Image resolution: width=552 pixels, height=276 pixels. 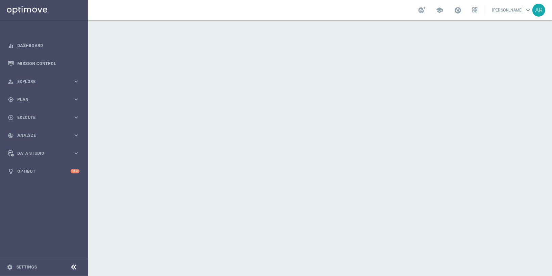 I want to click on button: Mission Control, so click(x=44, y=64).